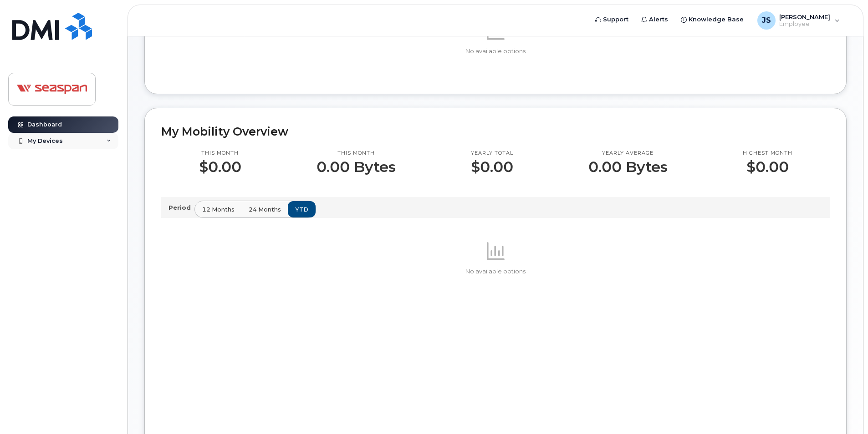 This screenshot has height=434, width=868. Describe the element at coordinates (218, 210) in the screenshot. I see `span: 12 months` at that location.